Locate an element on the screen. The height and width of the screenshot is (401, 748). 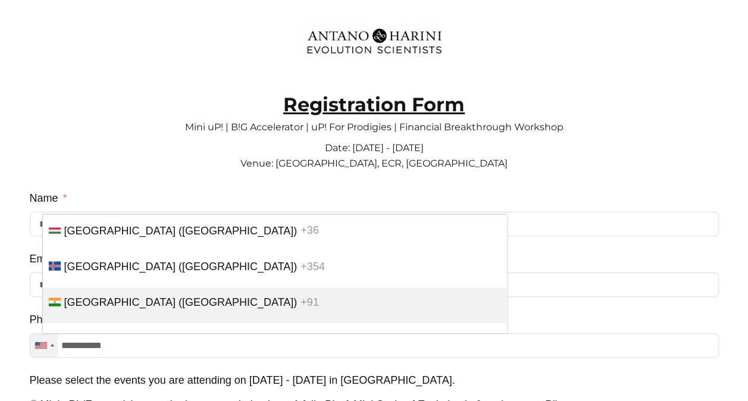
label: Phone/Mobile is located at coordinates (67, 320).